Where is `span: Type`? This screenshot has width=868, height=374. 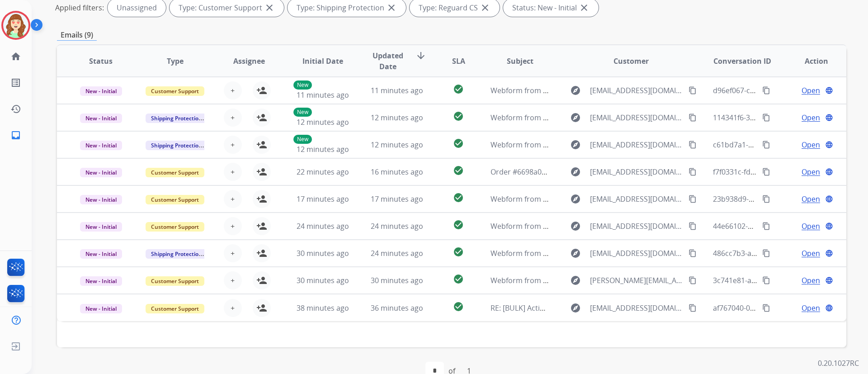 span: Type is located at coordinates (175, 61).